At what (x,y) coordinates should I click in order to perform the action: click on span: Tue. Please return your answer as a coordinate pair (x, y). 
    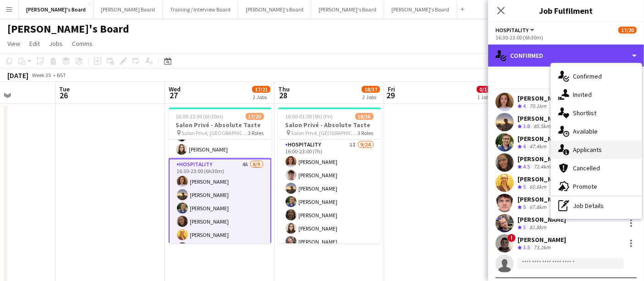
    Looking at the image, I should click on (64, 89).